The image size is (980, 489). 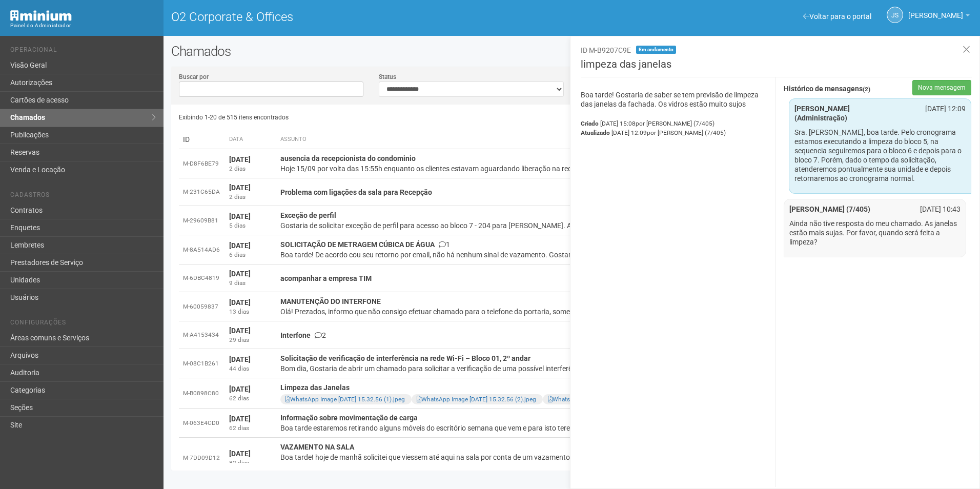 I want to click on strong: Histórico de mensagens, so click(x=827, y=89).